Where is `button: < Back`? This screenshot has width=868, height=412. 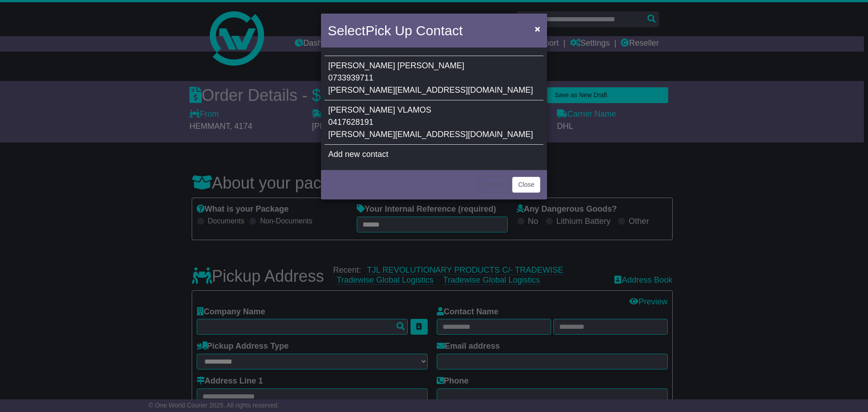
button: < Back is located at coordinates (493, 184).